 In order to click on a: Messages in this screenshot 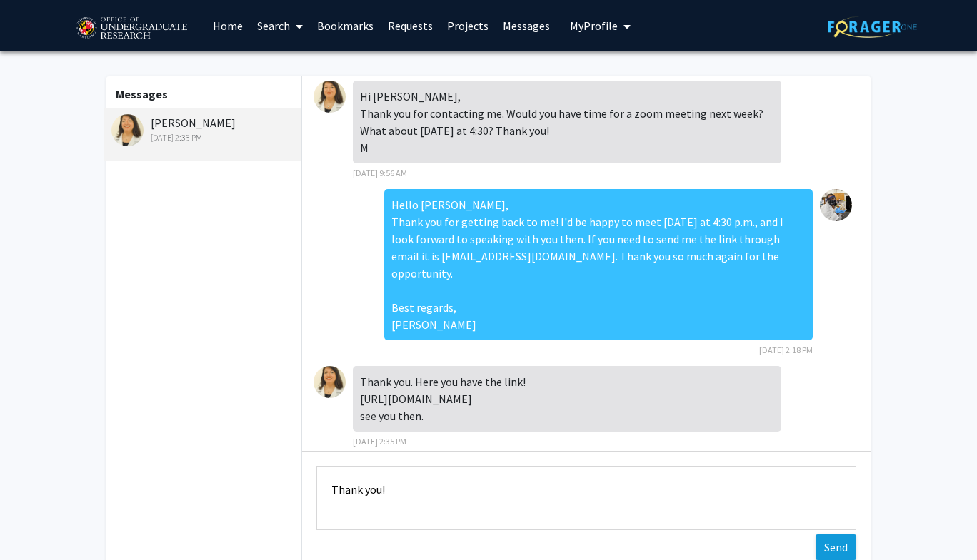, I will do `click(526, 26)`.